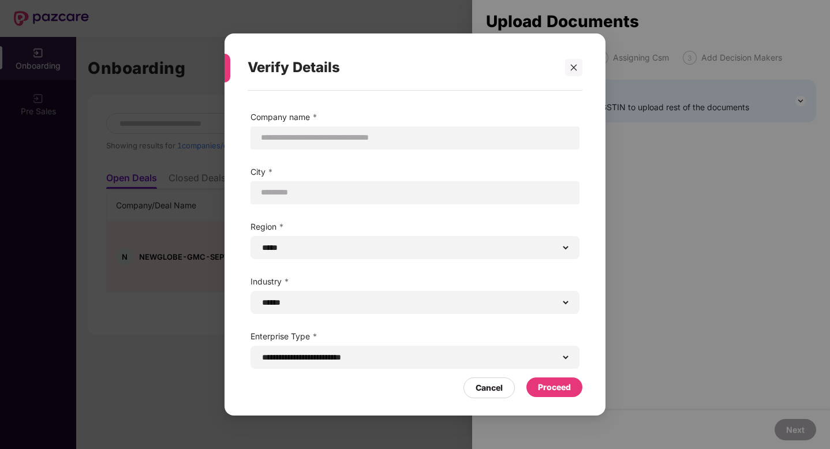 Image resolution: width=830 pixels, height=449 pixels. What do you see at coordinates (574, 68) in the screenshot?
I see `span: close` at bounding box center [574, 68].